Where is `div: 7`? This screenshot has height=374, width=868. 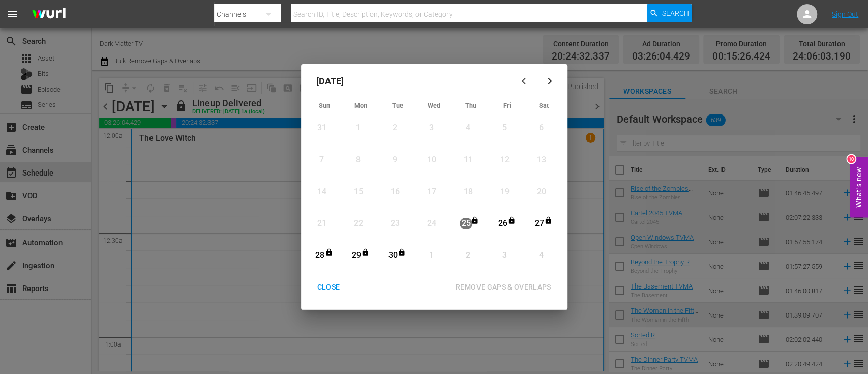 div: 7 is located at coordinates (321, 160).